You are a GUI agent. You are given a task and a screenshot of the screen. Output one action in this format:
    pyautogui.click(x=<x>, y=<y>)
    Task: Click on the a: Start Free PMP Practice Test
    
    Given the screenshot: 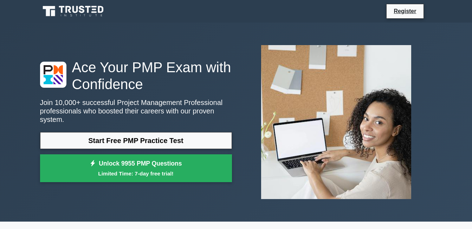 What is the action you would take?
    pyautogui.click(x=136, y=140)
    